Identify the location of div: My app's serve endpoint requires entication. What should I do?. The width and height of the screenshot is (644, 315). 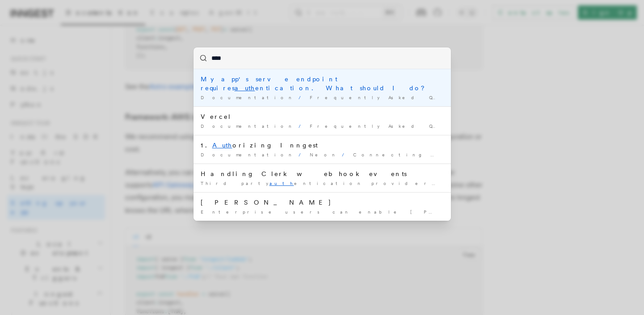
(322, 84).